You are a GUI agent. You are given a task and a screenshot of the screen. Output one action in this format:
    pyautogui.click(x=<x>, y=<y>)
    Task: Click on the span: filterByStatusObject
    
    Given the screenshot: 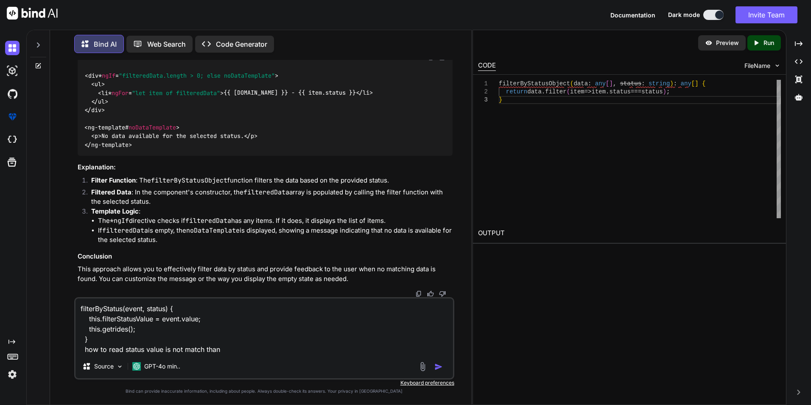 What is the action you would take?
    pyautogui.click(x=534, y=84)
    